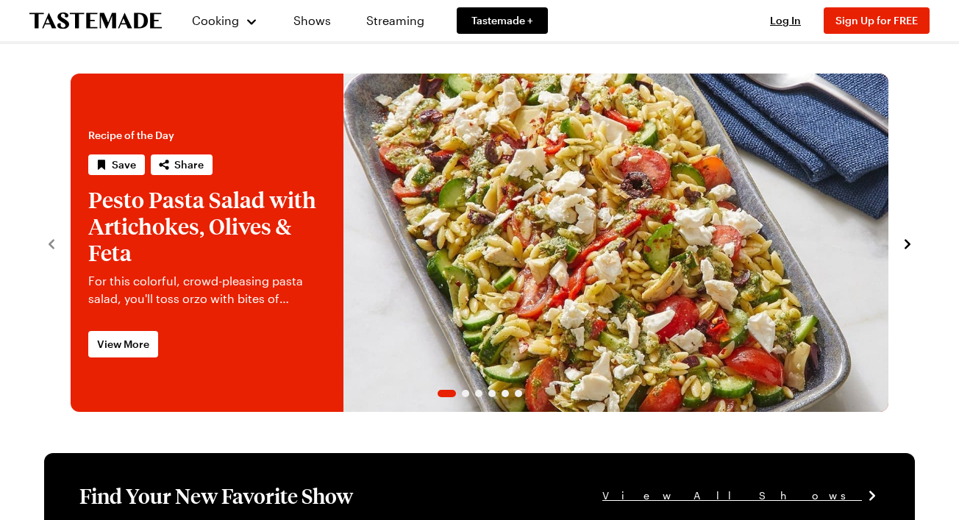 The height and width of the screenshot is (520, 959). I want to click on span: Tastemade +, so click(502, 21).